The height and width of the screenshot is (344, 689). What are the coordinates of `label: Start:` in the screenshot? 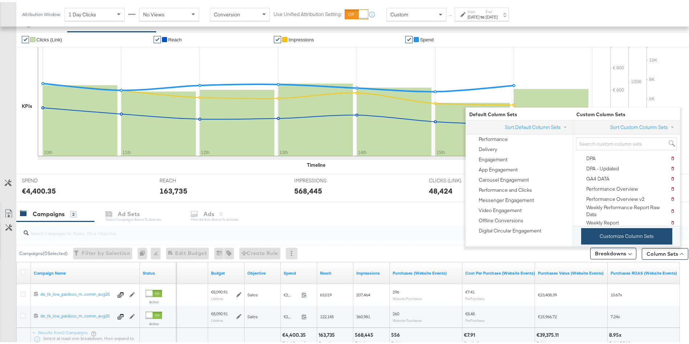 It's located at (473, 9).